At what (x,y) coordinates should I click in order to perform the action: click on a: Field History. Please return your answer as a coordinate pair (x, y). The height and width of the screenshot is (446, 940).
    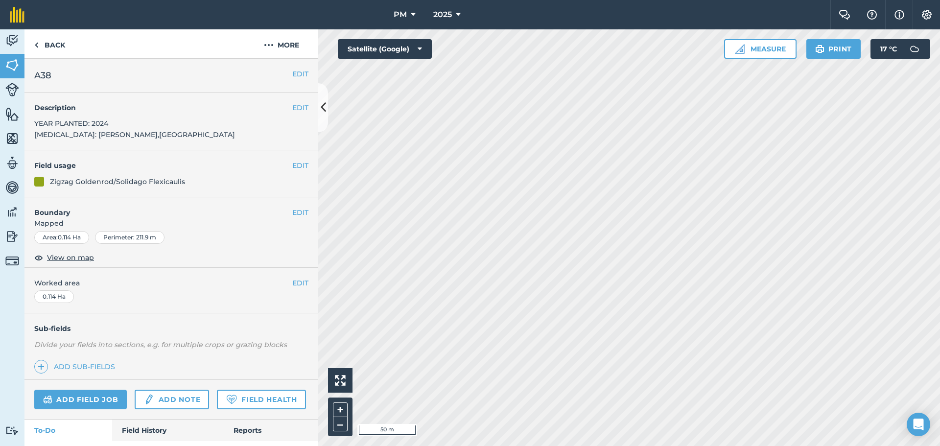
    Looking at the image, I should click on (167, 430).